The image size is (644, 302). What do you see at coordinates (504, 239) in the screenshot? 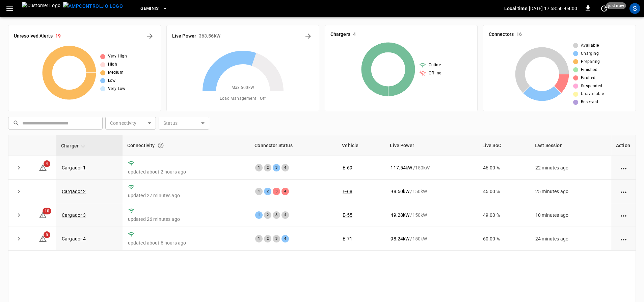
I see `td: 60.00 %` at bounding box center [504, 239].